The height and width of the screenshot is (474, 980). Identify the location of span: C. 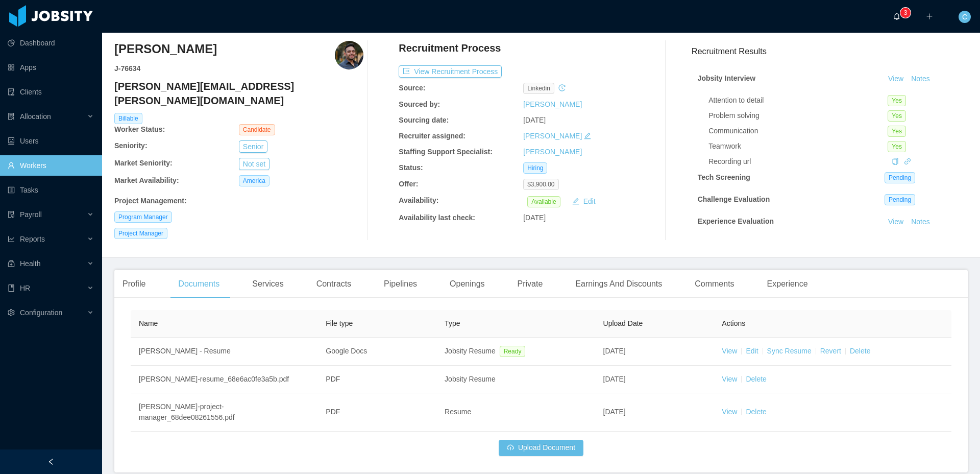
(965, 17).